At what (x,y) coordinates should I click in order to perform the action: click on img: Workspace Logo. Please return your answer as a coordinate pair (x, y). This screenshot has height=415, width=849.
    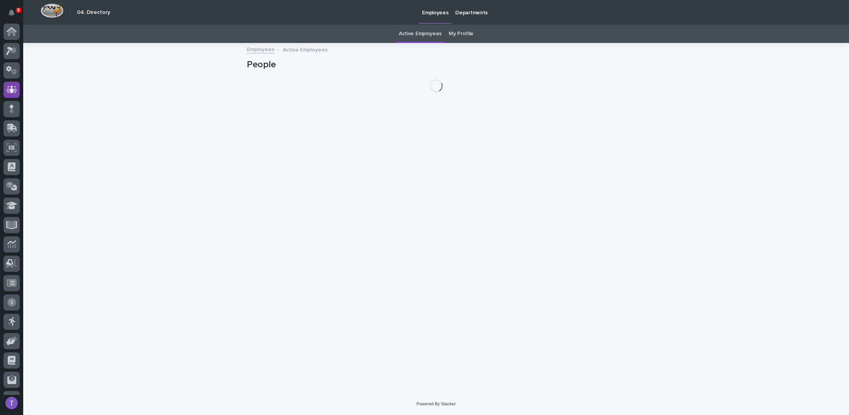
    Looking at the image, I should click on (52, 10).